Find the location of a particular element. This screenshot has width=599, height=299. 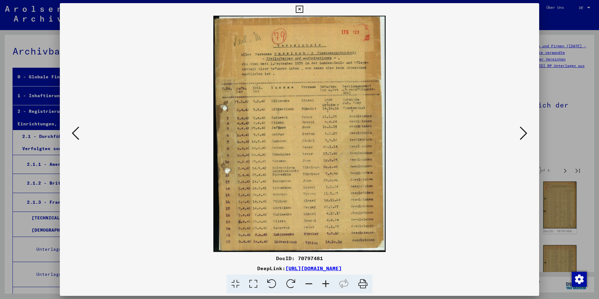

div: Zustimmung ändern is located at coordinates (579, 279).